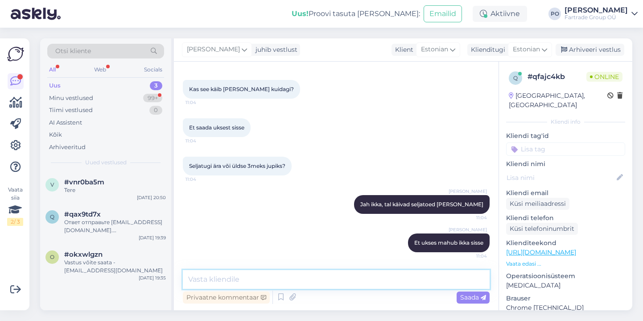 Image resolution: width=643 pixels, height=321 pixels. What do you see at coordinates (83, 214) in the screenshot?
I see `span: #qax9td7x` at bounding box center [83, 214].